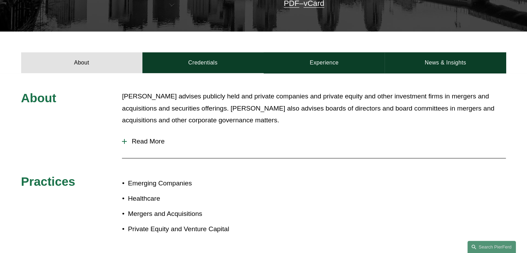  I want to click on p: Emerging Companies, so click(196, 183).